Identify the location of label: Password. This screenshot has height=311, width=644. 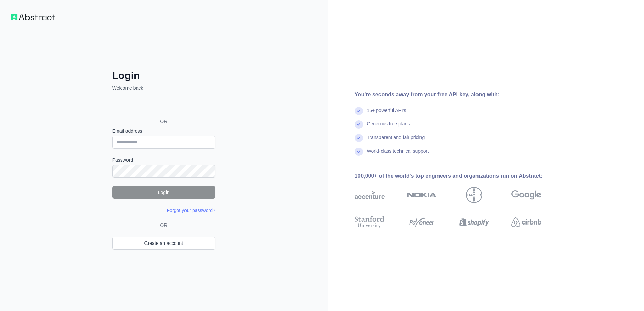
(164, 160).